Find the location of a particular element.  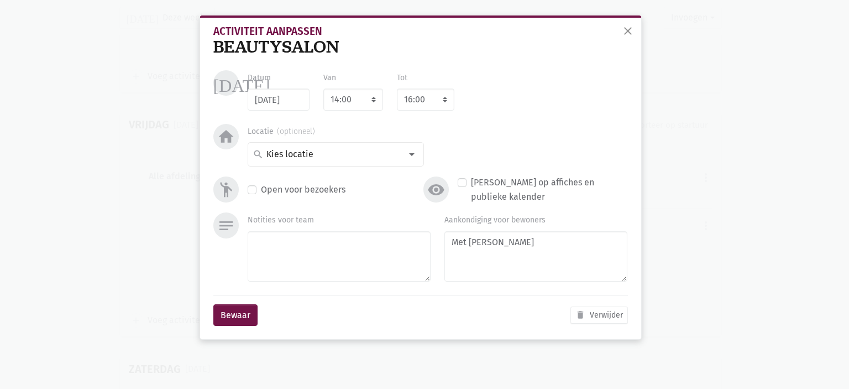

i: home is located at coordinates (226, 137).